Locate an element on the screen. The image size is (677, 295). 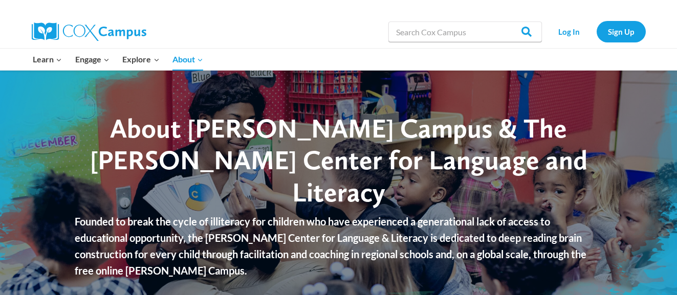
span: Learn is located at coordinates (47, 59).